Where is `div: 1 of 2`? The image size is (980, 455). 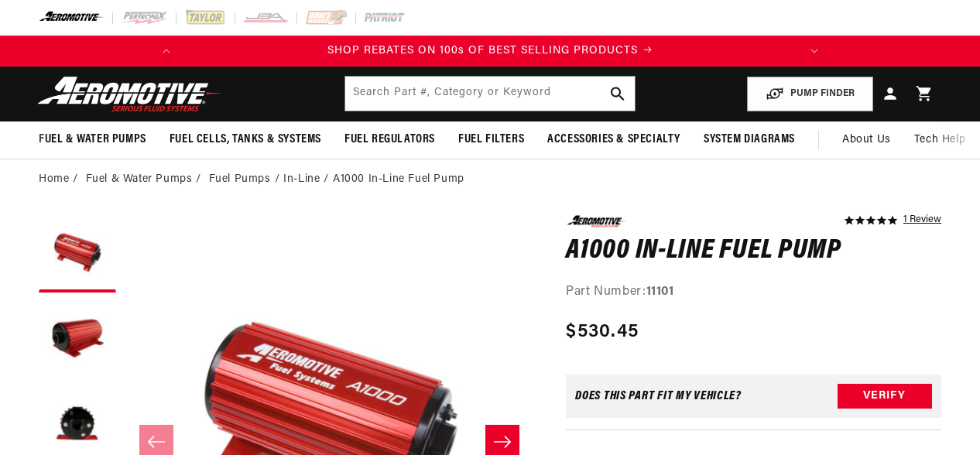
div: 1 of 2 is located at coordinates (490, 51).